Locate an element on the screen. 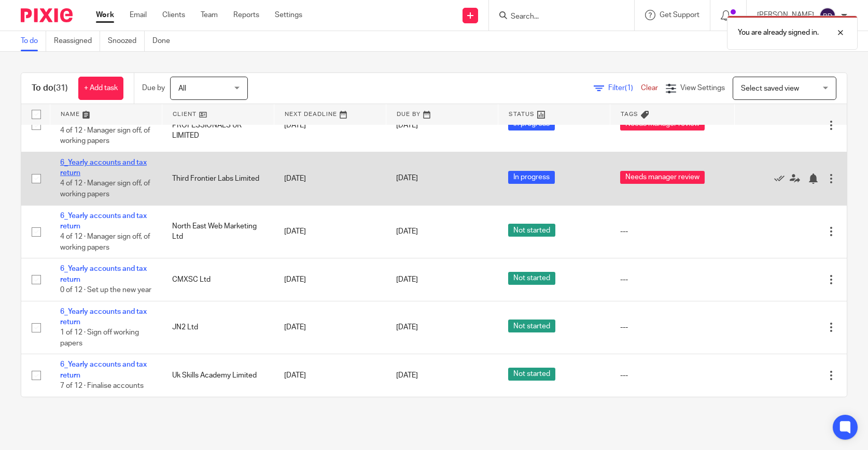 The image size is (868, 450). span: 7 of 12 · Finalise accounts is located at coordinates (102, 386).